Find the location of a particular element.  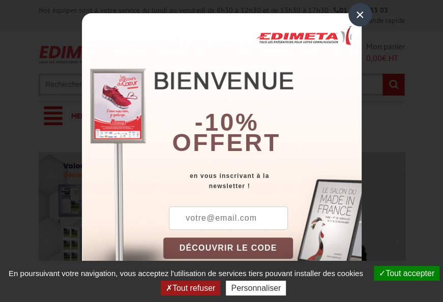

b: -10% is located at coordinates (227, 122).